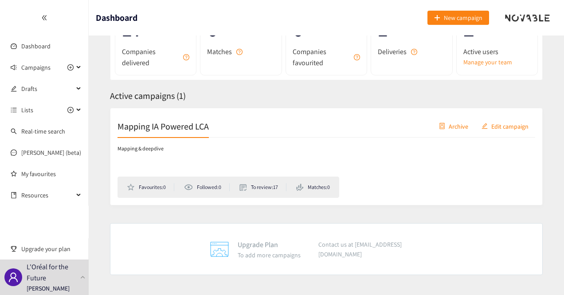 This screenshot has height=295, width=564. Describe the element at coordinates (219, 51) in the screenshot. I see `span: Matches` at that location.